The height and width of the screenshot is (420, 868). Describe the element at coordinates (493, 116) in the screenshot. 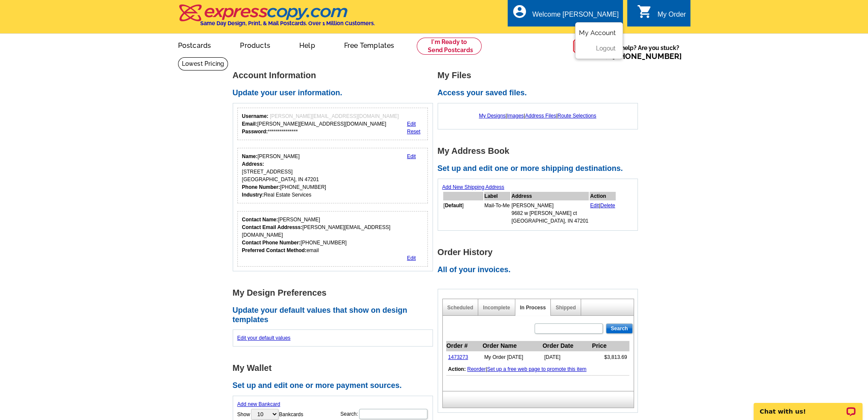

I see `a: My Designs` at that location.